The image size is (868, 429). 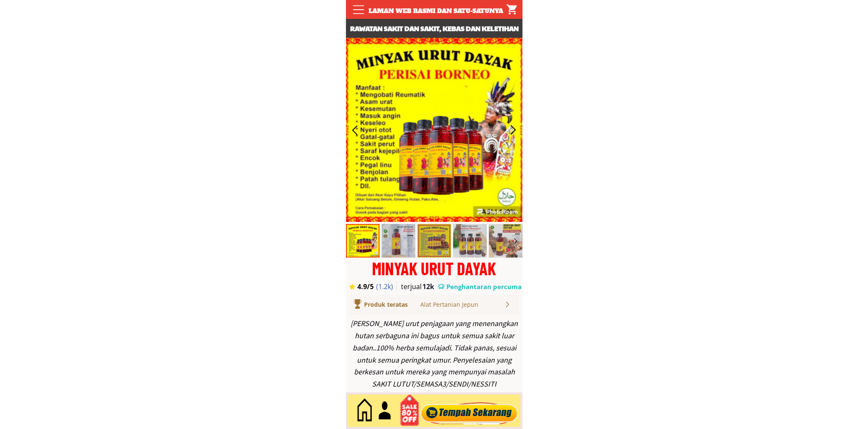 What do you see at coordinates (415, 287) in the screenshot?
I see `h3: terjual` at bounding box center [415, 287].